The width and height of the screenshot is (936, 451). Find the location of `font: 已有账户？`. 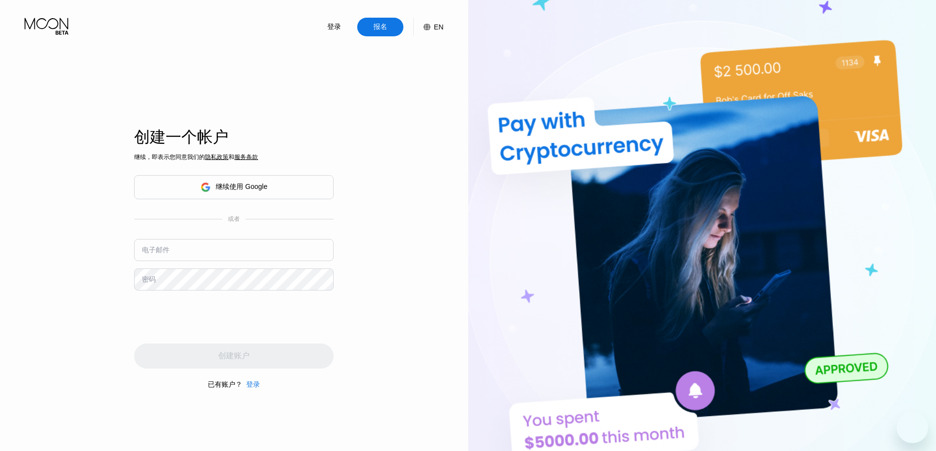

font: 已有账户？ is located at coordinates (225, 385).